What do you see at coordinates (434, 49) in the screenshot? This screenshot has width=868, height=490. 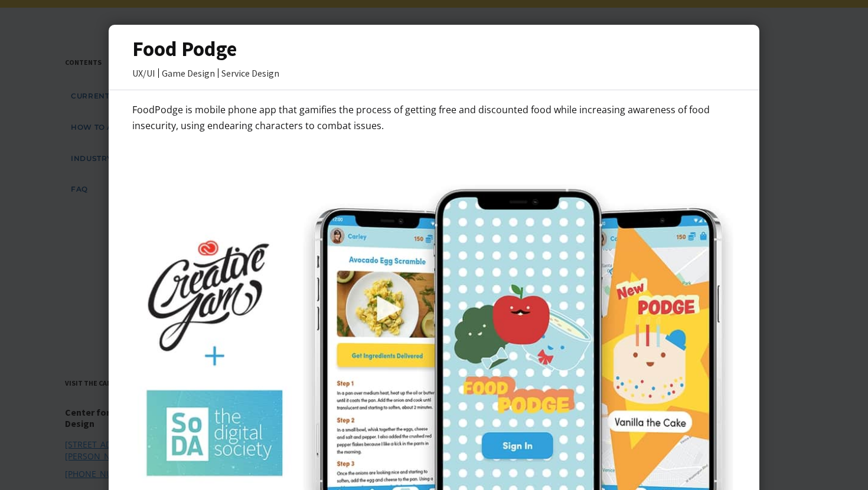 I see `h3: Food Podge` at bounding box center [434, 49].